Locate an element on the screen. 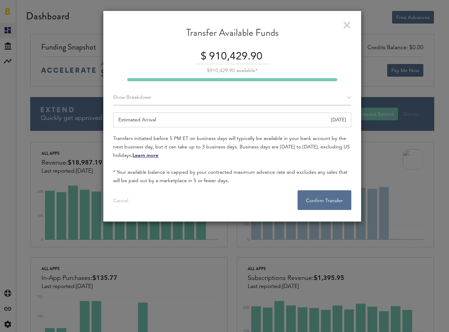 The height and width of the screenshot is (332, 449). div: Transfer Available Funds is located at coordinates (232, 35).